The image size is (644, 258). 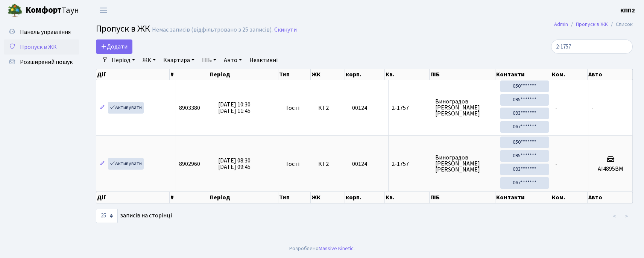 I want to click on a: ПІБ, so click(x=209, y=60).